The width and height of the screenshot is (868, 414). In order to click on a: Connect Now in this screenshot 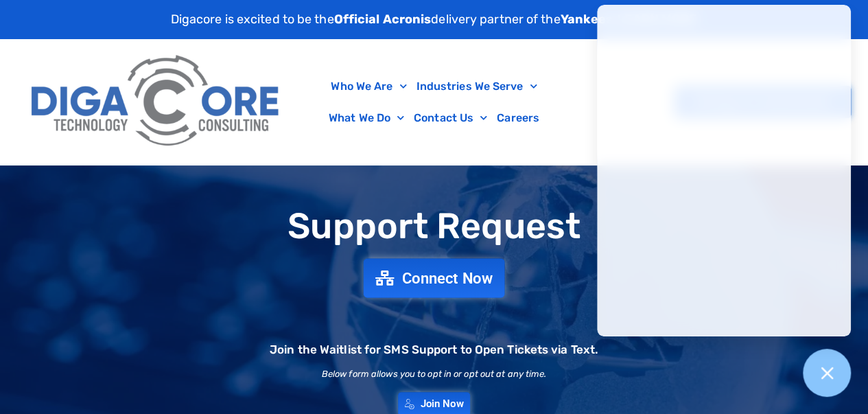, I will do `click(434, 277)`.